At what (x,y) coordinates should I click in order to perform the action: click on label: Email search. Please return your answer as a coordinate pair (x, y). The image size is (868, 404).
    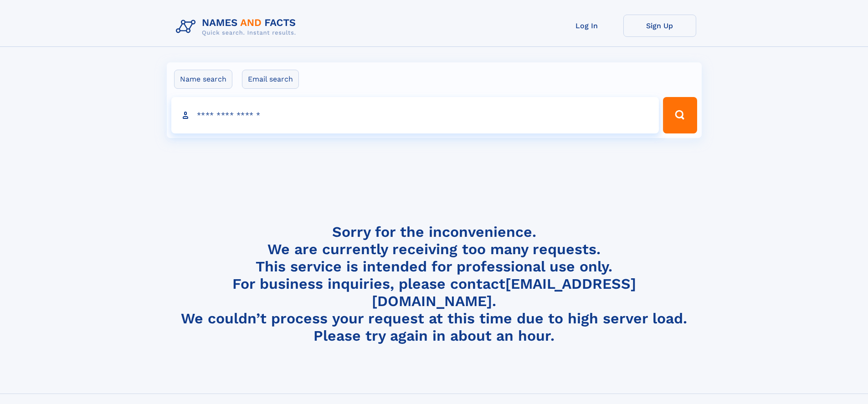
    Looking at the image, I should click on (270, 79).